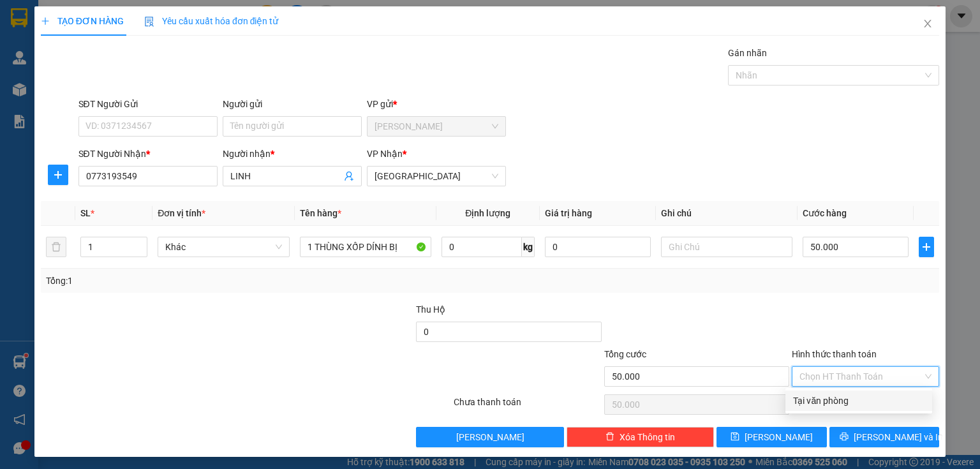 This screenshot has height=469, width=980. What do you see at coordinates (82, 21) in the screenshot?
I see `span: TẠO ĐƠN HÀNG` at bounding box center [82, 21].